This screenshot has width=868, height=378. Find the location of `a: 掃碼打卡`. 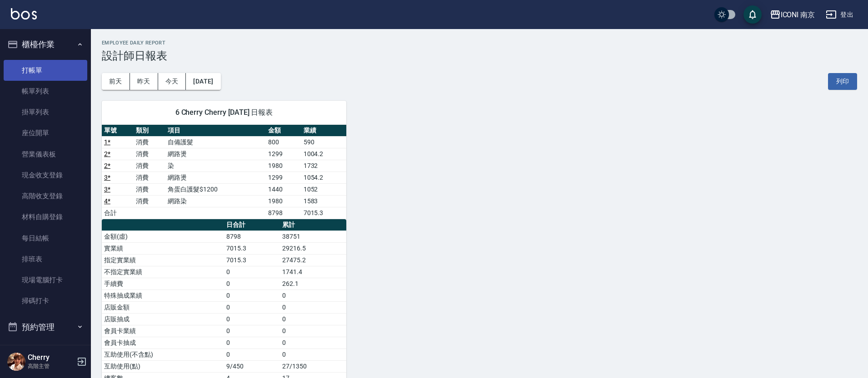

a: 掃碼打卡 is located at coordinates (45, 301).